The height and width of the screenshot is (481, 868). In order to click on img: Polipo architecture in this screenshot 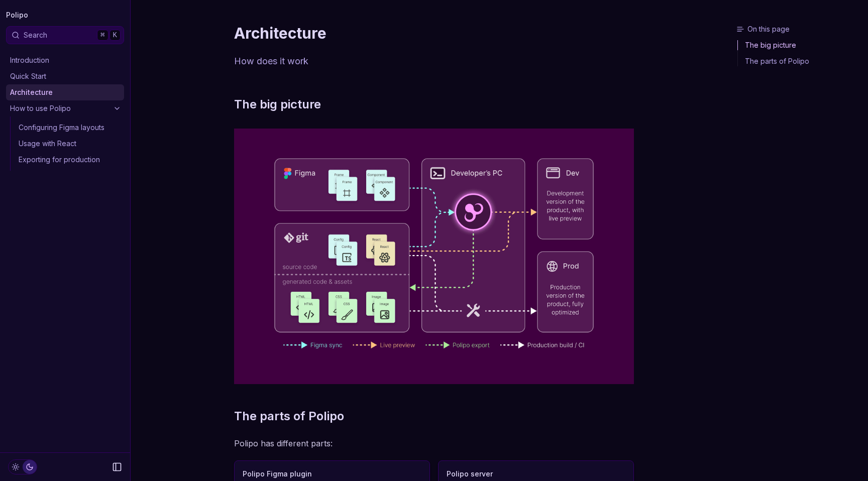, I will do `click(434, 256)`.